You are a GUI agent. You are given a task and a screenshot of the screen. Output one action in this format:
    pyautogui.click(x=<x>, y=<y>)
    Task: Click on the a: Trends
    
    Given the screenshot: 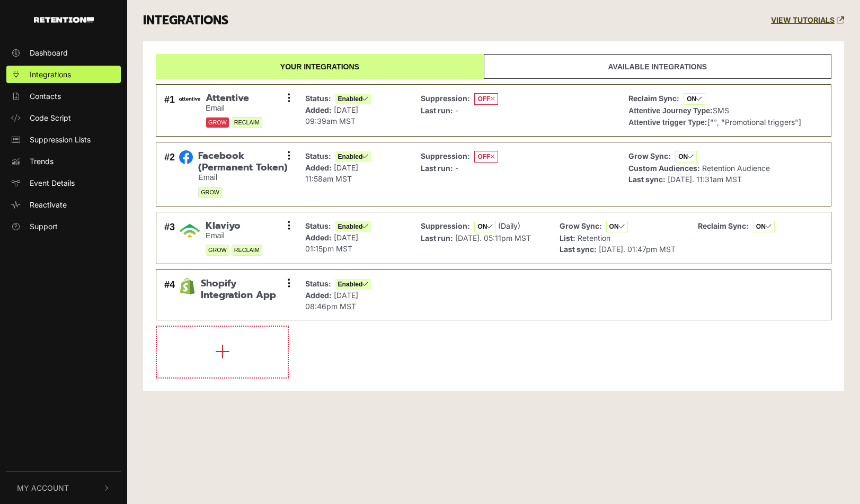 What is the action you would take?
    pyautogui.click(x=64, y=161)
    